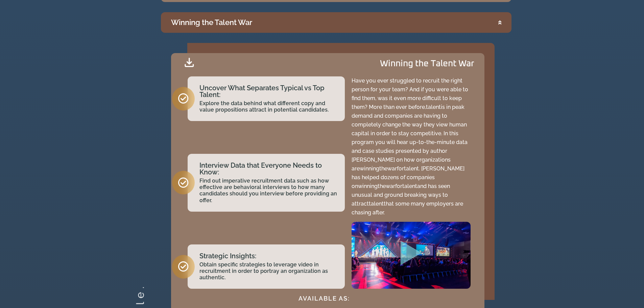 The height and width of the screenshot is (308, 644). Describe the element at coordinates (411, 147) in the screenshot. I see `p: Have you ever struggled to recruit the right person for your team? And if you were able to find t...` at that location.